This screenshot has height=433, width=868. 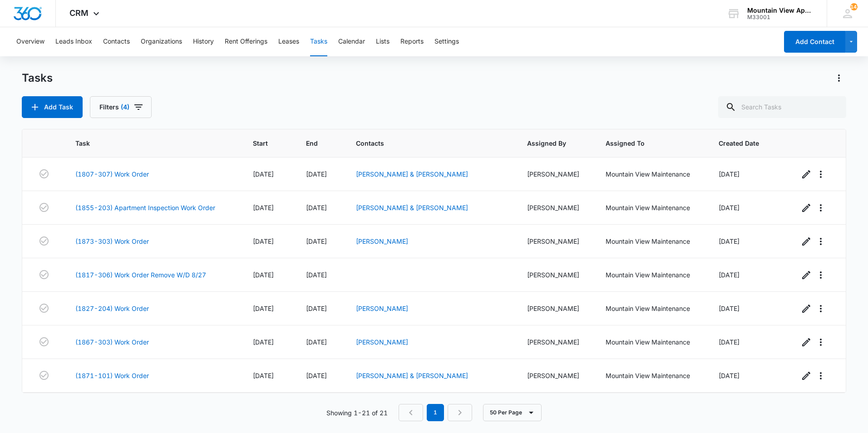 I want to click on button: Rent Offerings, so click(x=246, y=42).